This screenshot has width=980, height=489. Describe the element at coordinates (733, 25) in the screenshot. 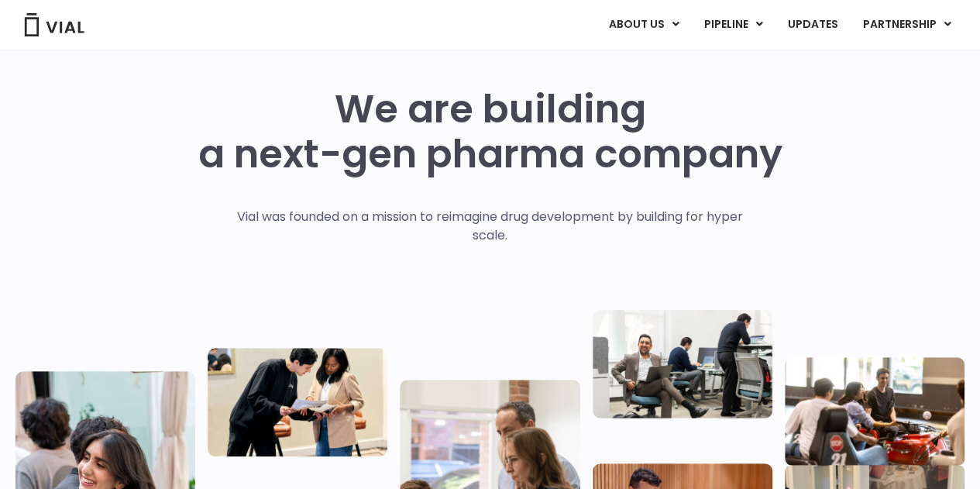

I see `a: PIPELINEMenu Toggle` at that location.